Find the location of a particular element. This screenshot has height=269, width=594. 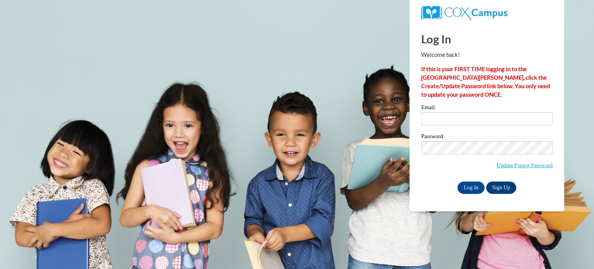

label: Password is located at coordinates (487, 137).